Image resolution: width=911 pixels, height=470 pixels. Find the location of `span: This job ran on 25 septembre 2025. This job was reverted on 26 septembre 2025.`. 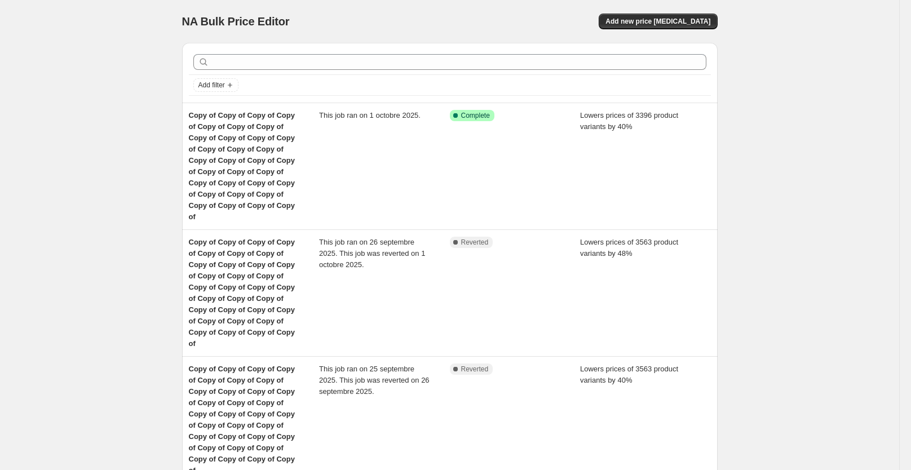

span: This job ran on 25 septembre 2025. This job was reverted on 26 septembre 2025. is located at coordinates (374, 380).